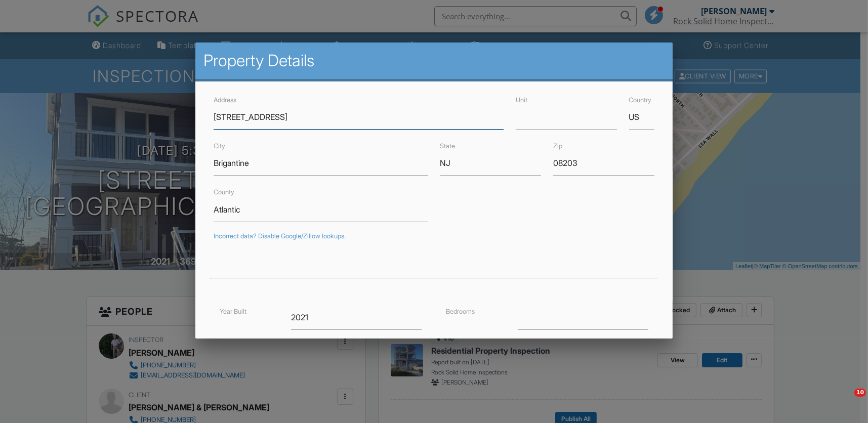 Image resolution: width=868 pixels, height=423 pixels. Describe the element at coordinates (558, 145) in the screenshot. I see `label: Zip` at that location.